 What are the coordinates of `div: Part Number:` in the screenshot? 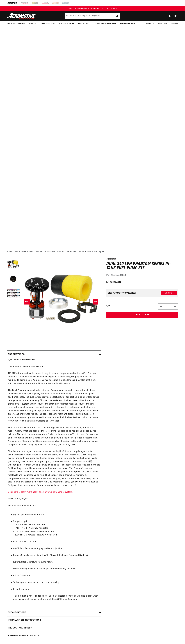 It's located at (143, 276).